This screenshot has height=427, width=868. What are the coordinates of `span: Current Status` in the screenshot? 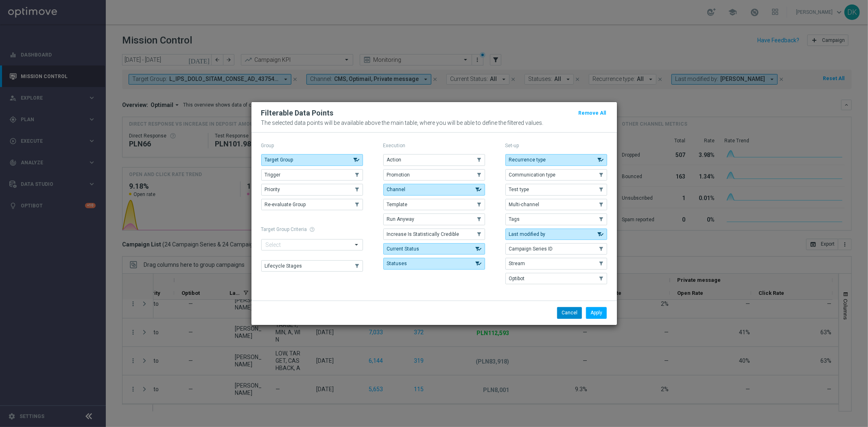 It's located at (403, 249).